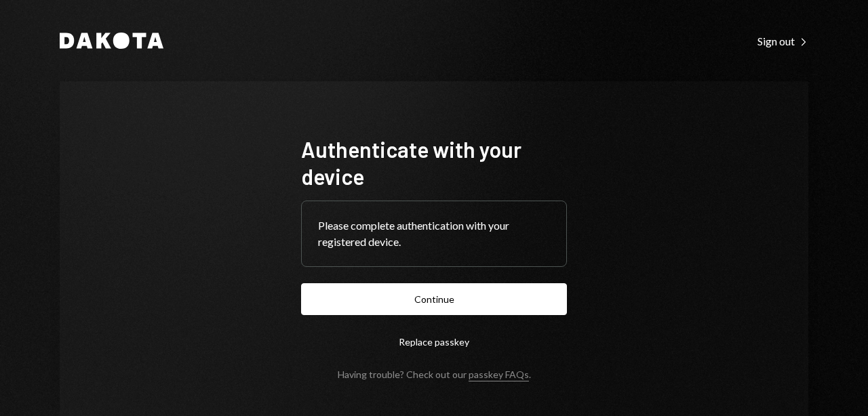  Describe the element at coordinates (498, 374) in the screenshot. I see `a: passkey FAQs` at that location.